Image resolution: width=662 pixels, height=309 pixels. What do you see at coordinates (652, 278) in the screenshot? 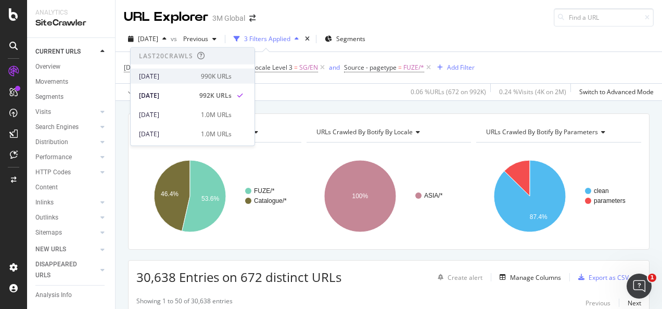
I see `span: 1` at bounding box center [652, 278].